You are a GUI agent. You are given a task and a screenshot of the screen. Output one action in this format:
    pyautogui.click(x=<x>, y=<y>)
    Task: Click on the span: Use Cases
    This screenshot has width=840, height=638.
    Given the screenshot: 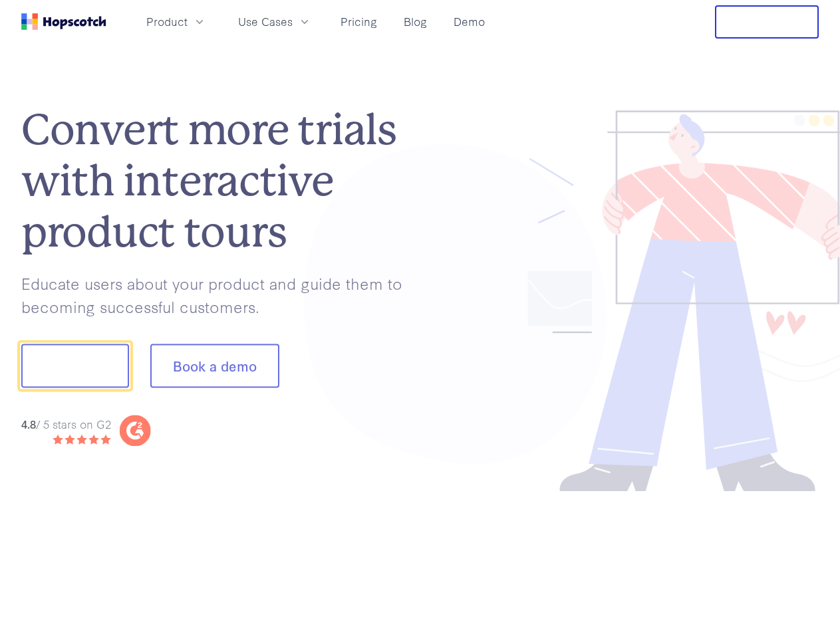 What is the action you would take?
    pyautogui.click(x=265, y=21)
    